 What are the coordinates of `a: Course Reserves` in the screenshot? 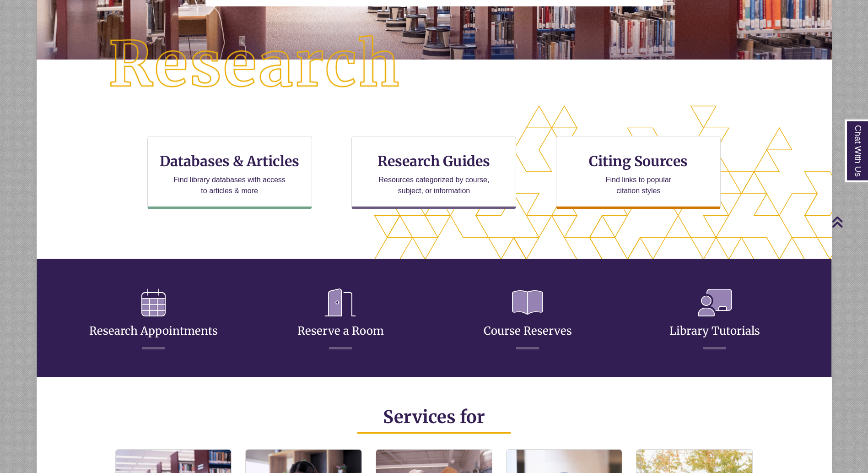 It's located at (527, 319).